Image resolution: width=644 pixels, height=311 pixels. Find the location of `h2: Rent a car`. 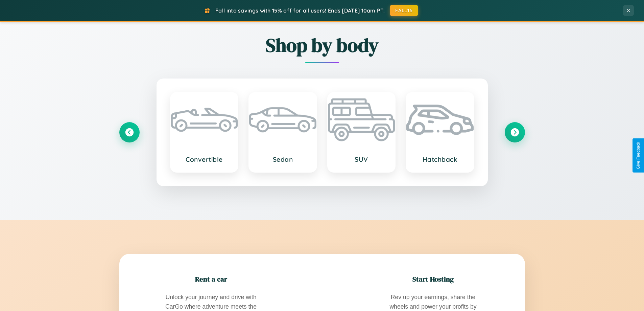

h2: Rent a car is located at coordinates (211, 279).